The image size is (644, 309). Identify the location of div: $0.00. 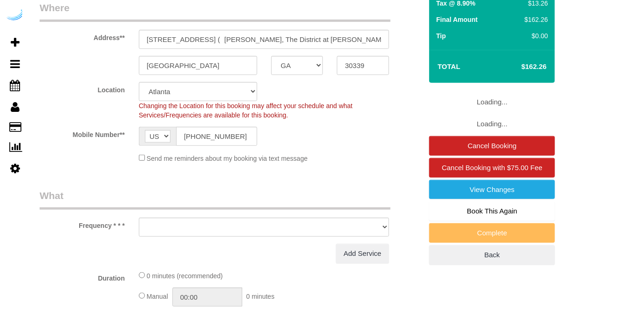
(535, 36).